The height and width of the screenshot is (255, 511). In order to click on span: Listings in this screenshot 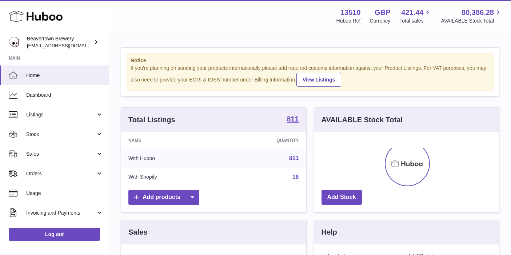, I will do `click(61, 115)`.